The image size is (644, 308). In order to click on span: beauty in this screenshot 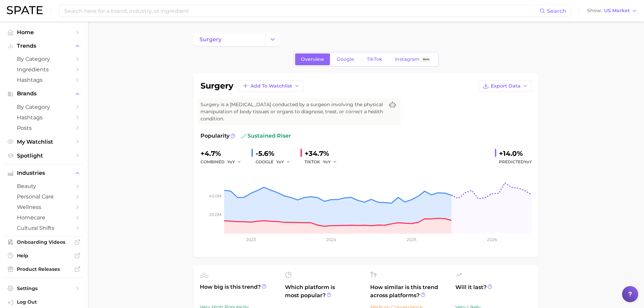, I will do `click(44, 186)`.